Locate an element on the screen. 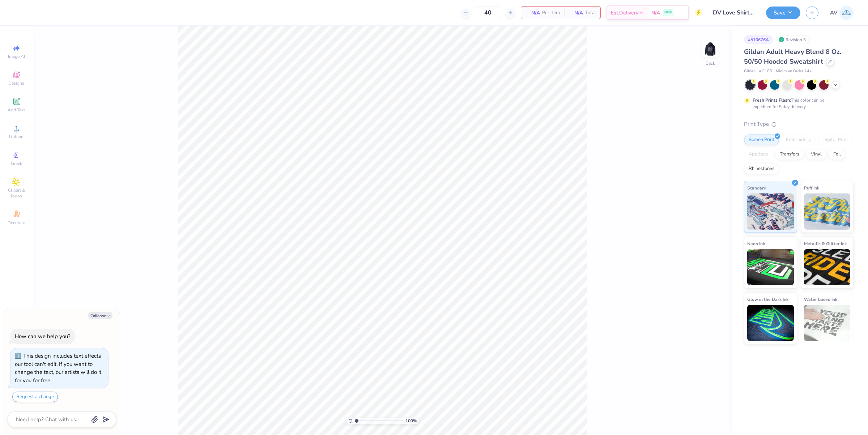  div: Applique is located at coordinates (759, 155).